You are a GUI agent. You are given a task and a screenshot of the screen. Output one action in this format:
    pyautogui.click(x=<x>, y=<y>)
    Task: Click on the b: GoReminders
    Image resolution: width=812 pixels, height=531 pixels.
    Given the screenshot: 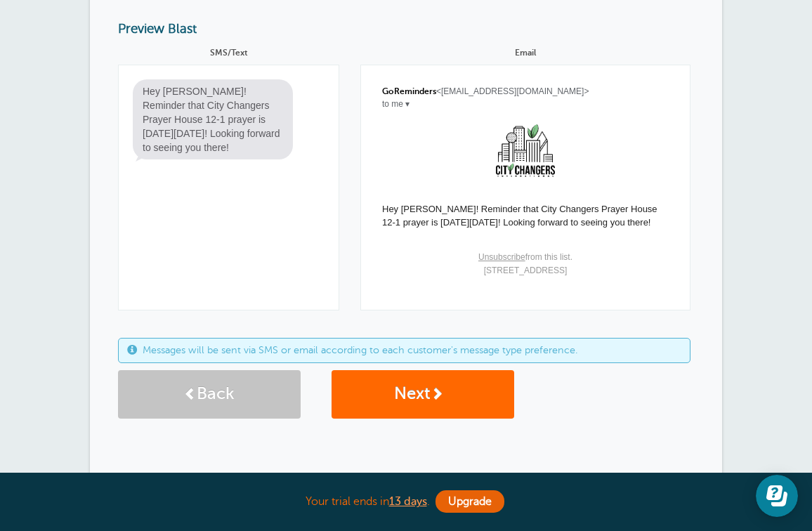 What is the action you would take?
    pyautogui.click(x=409, y=91)
    